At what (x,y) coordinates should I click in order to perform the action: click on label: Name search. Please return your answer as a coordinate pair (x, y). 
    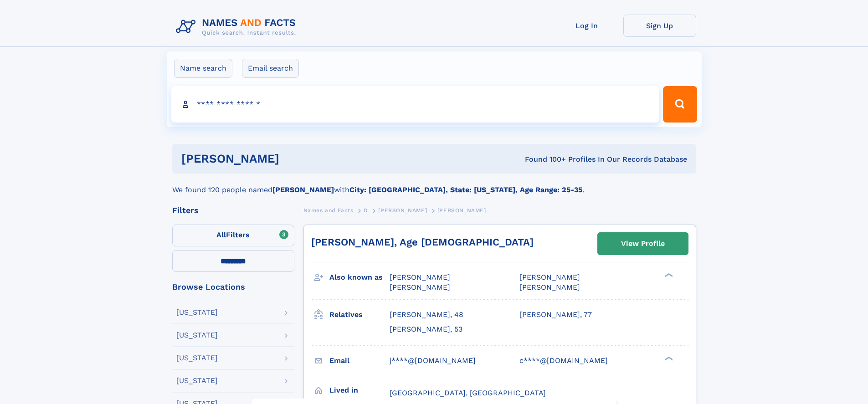
    Looking at the image, I should click on (203, 69).